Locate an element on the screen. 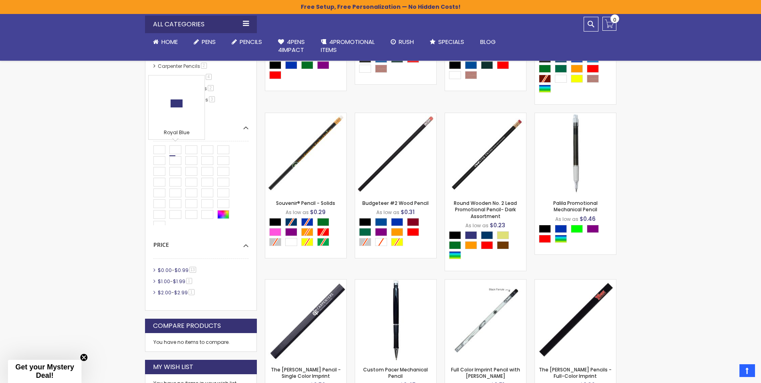  a: Custom Pacer Mechanical Pencil-Black is located at coordinates (395, 282).